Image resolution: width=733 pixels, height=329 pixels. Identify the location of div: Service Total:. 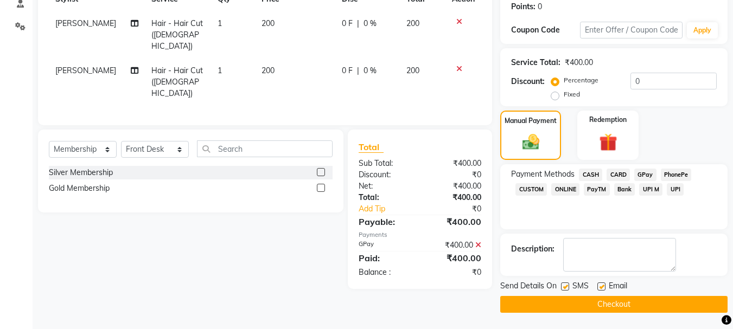
(536, 62).